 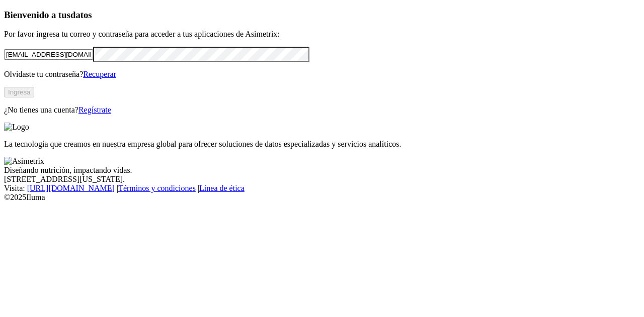 What do you see at coordinates (322, 34) in the screenshot?
I see `p: Por favor ingresa tu correo y contraseña para acceder a tus aplicaciones de Asimetrix:` at bounding box center [322, 34].